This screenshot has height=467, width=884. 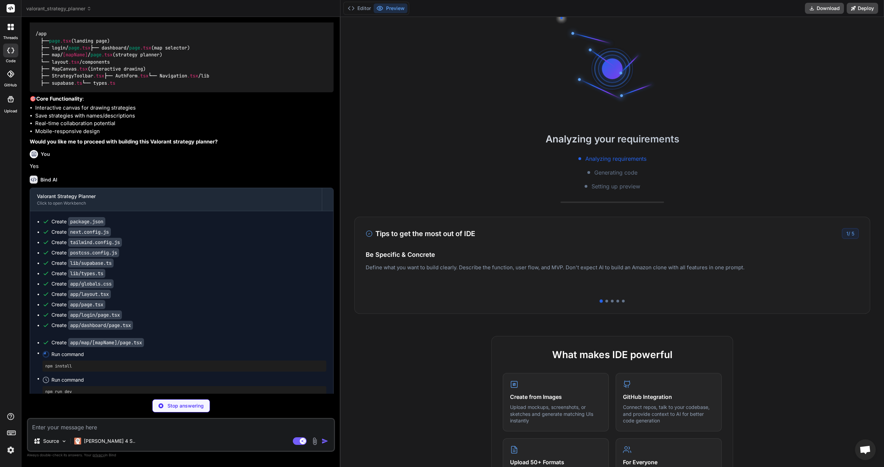 I want to click on p: Connect repos, talk to your codebase, and provide context to AI for better code generation, so click(x=669, y=413).